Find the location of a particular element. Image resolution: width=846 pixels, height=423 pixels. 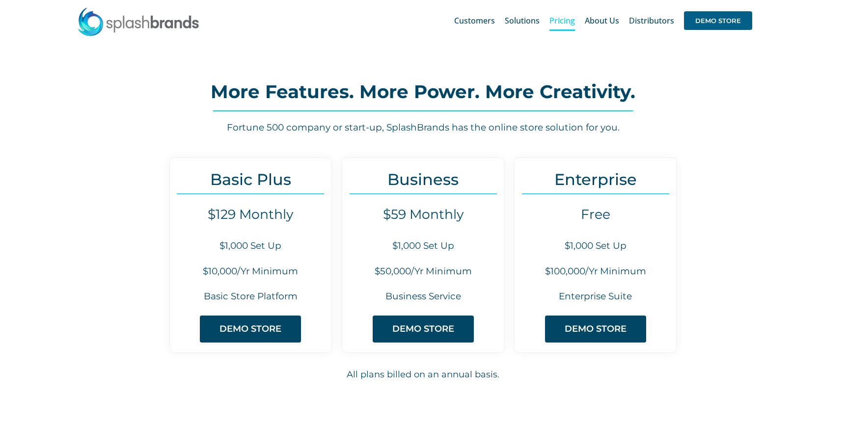

a: Distributors is located at coordinates (651, 21).